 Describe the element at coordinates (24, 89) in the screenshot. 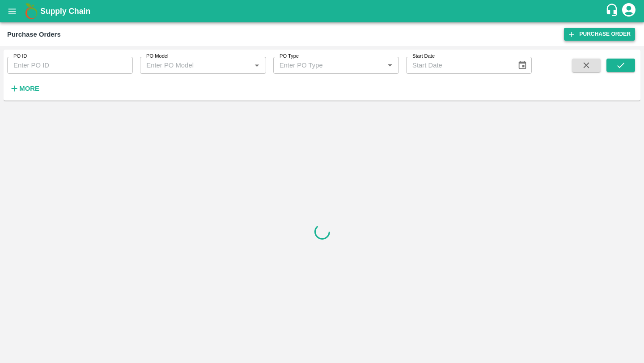

I see `button: More` at that location.